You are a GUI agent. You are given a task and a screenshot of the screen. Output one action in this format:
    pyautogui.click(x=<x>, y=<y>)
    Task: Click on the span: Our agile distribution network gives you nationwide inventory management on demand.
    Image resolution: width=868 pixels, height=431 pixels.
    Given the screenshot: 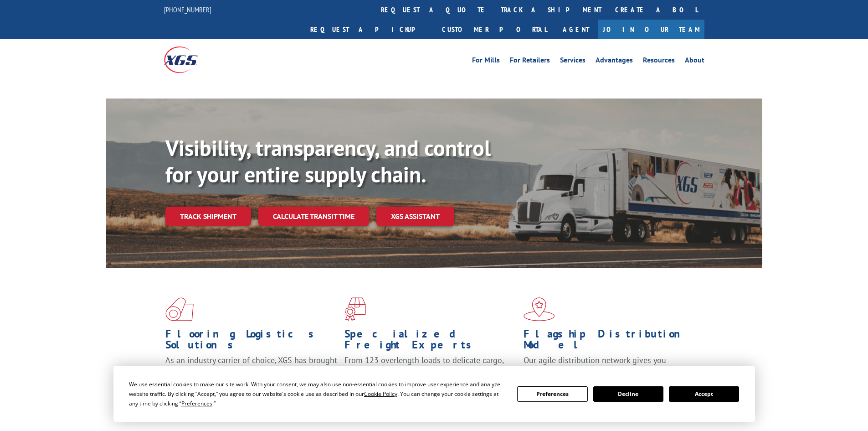 What is the action you would take?
    pyautogui.click(x=608, y=365)
    